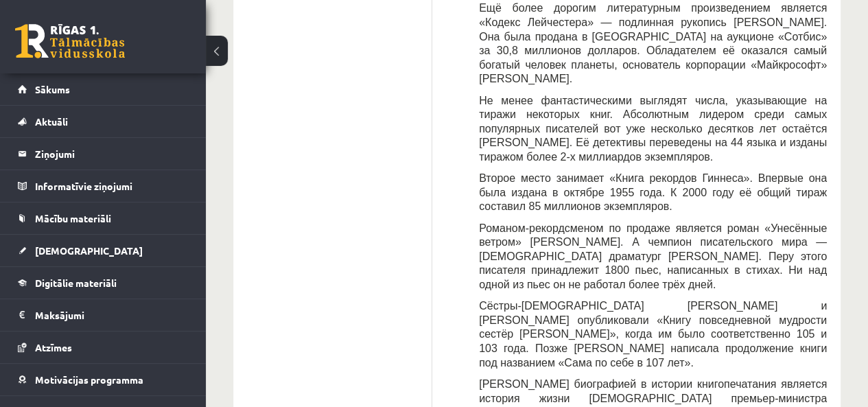 Image resolution: width=868 pixels, height=407 pixels. Describe the element at coordinates (103, 154) in the screenshot. I see `a: Ziņojumi` at that location.